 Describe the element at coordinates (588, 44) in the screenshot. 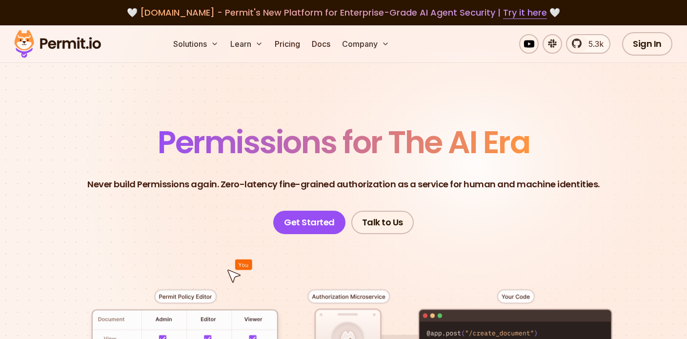

I see `a: 5.3k` at that location.